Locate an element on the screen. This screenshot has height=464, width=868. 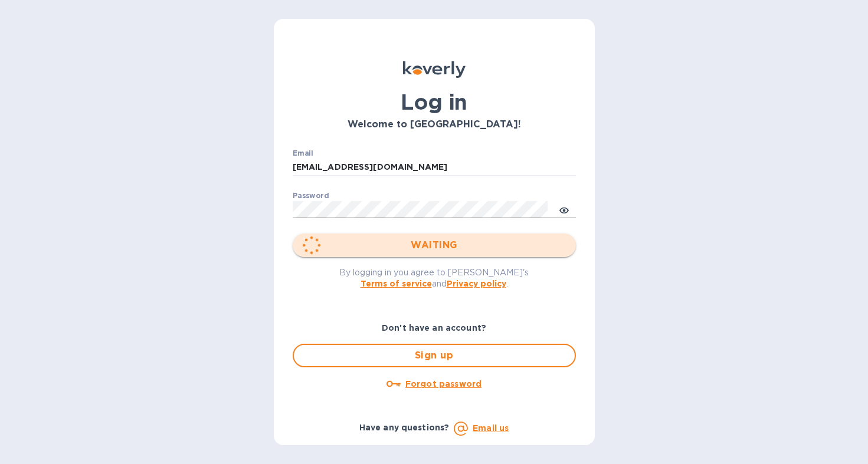
input: Enter email address is located at coordinates (434, 167).